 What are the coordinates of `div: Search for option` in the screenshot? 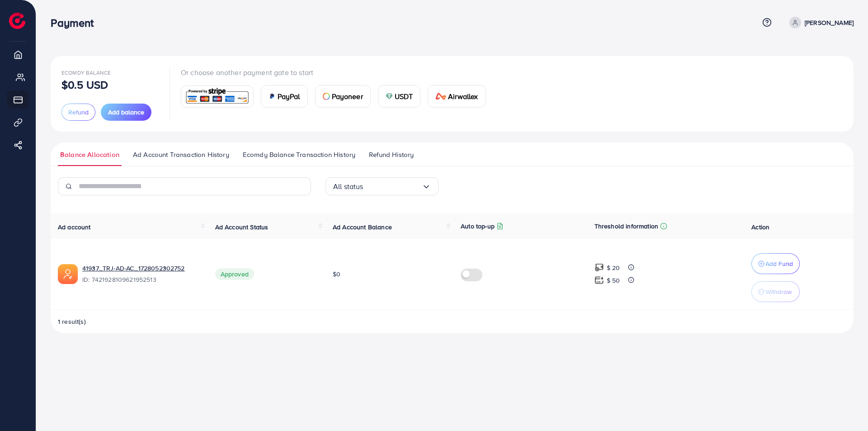 It's located at (382, 186).